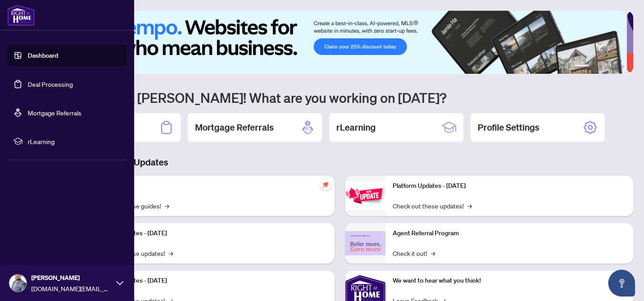 The height and width of the screenshot is (301, 644). Describe the element at coordinates (356, 128) in the screenshot. I see `h2: rLearning` at that location.